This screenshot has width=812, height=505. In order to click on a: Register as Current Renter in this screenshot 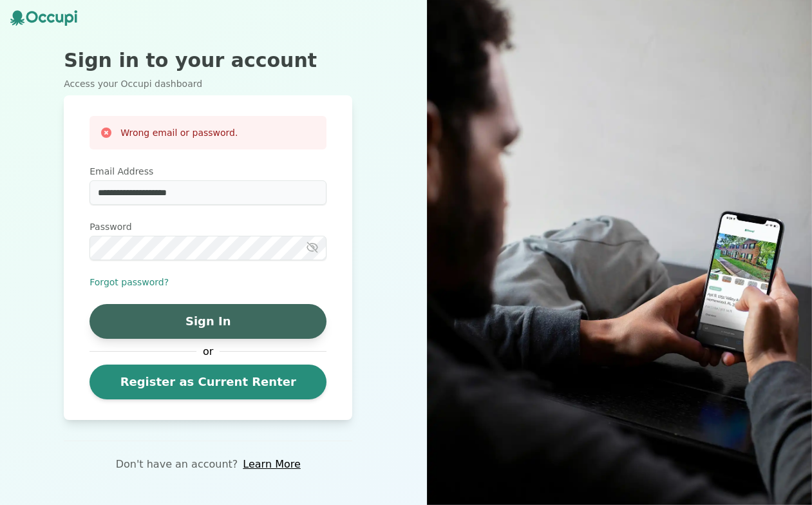, I will do `click(208, 382)`.